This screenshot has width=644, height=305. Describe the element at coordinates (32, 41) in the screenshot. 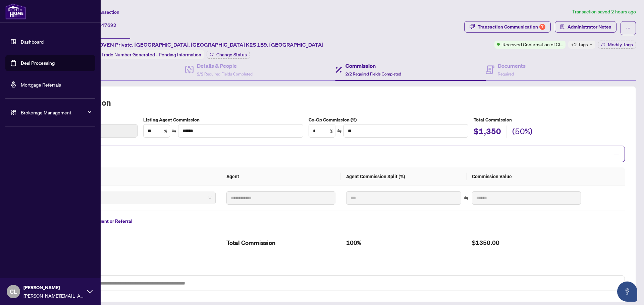

I see `a: Dashboard` at that location.